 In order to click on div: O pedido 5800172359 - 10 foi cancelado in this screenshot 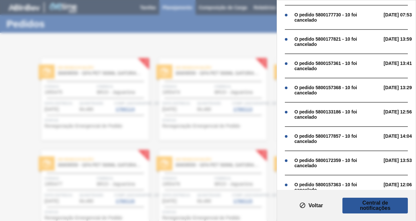, I will do `click(337, 163)`.